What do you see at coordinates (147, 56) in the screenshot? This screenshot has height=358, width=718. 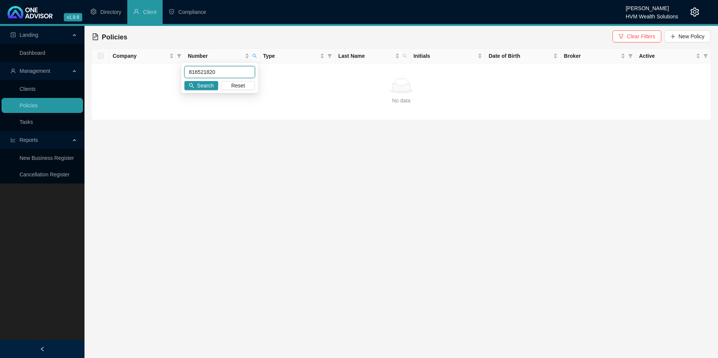 I see `th: Company` at bounding box center [147, 56].